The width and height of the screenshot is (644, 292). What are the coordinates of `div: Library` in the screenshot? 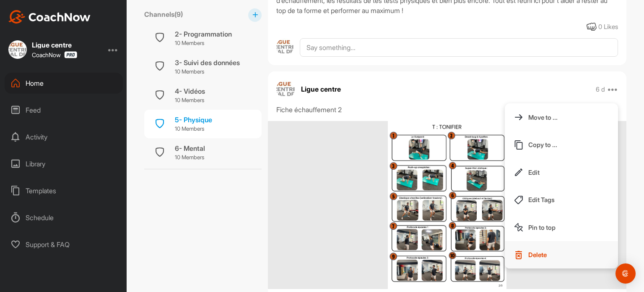 It's located at (64, 164).